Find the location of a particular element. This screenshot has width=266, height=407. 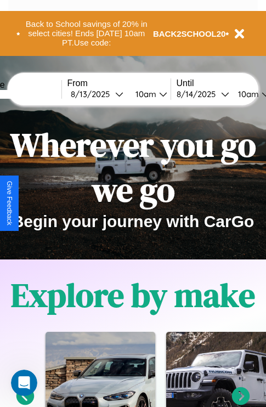

b: BACK2SCHOOL20 is located at coordinates (189, 33).